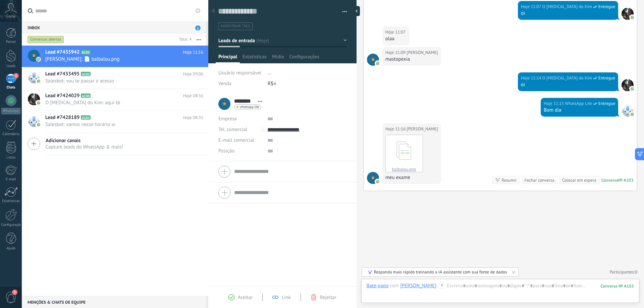  I want to click on button: Tel. comercial, so click(233, 130).